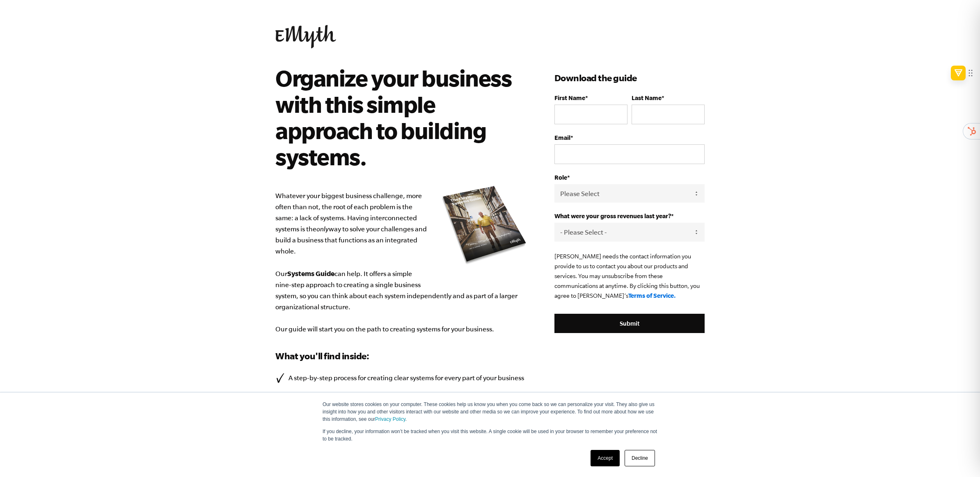 Image resolution: width=980 pixels, height=477 pixels. What do you see at coordinates (570, 98) in the screenshot?
I see `span: First Name` at bounding box center [570, 98].